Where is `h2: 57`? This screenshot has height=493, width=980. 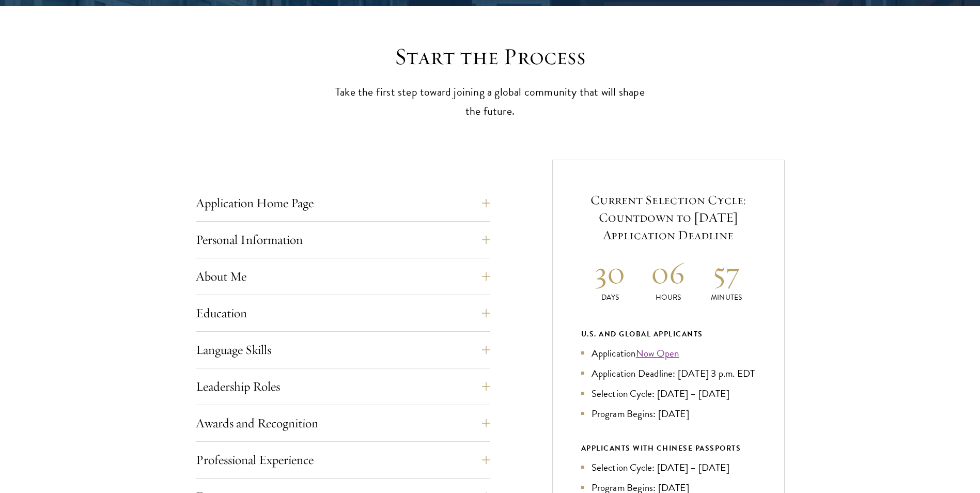
h2: 57 is located at coordinates (726, 272).